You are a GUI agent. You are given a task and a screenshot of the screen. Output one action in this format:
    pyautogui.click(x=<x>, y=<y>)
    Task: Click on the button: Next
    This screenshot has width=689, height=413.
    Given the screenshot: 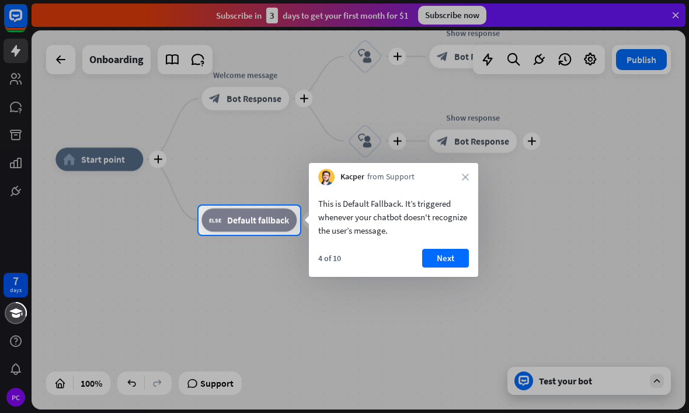 What is the action you would take?
    pyautogui.click(x=446, y=258)
    